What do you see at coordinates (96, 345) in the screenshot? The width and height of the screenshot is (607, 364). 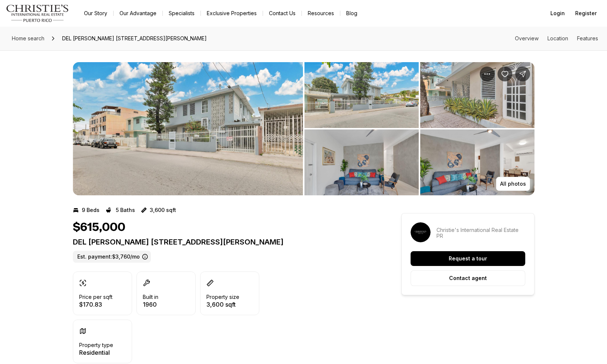 I see `p: Property type` at bounding box center [96, 345].